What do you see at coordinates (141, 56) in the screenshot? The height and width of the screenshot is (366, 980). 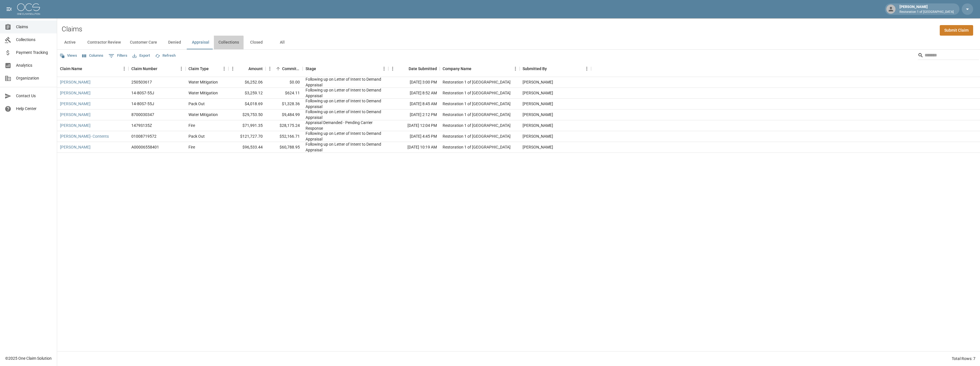 I see `button: Export` at bounding box center [141, 56].